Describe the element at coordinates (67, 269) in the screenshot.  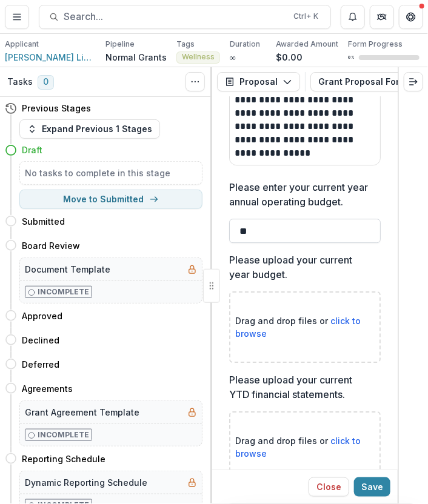
I see `h5: Document Template` at that location.